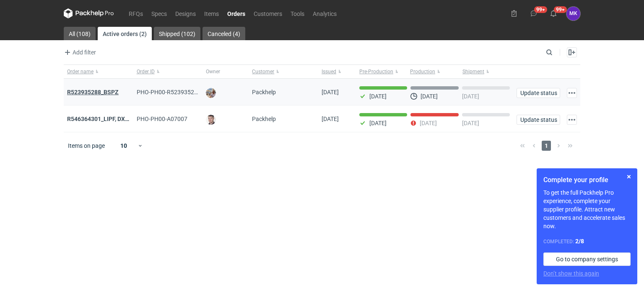 This screenshot has height=291, width=644. Describe the element at coordinates (486, 72) in the screenshot. I see `button: Shipment` at that location.